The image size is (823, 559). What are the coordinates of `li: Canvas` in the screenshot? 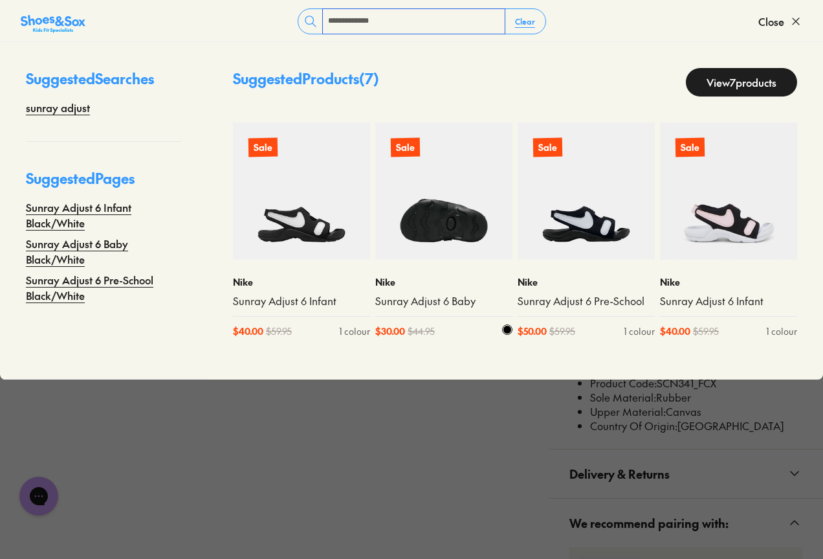 It's located at (697, 412).